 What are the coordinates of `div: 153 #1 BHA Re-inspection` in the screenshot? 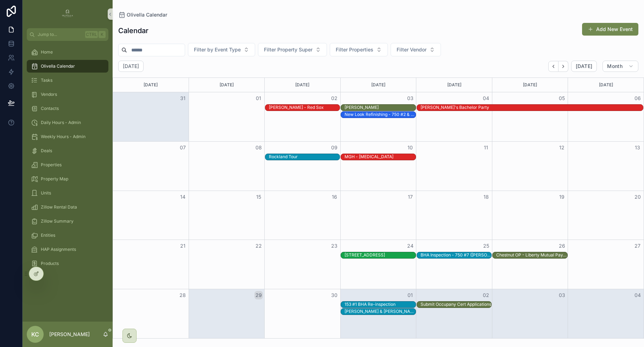 It's located at (369, 304).